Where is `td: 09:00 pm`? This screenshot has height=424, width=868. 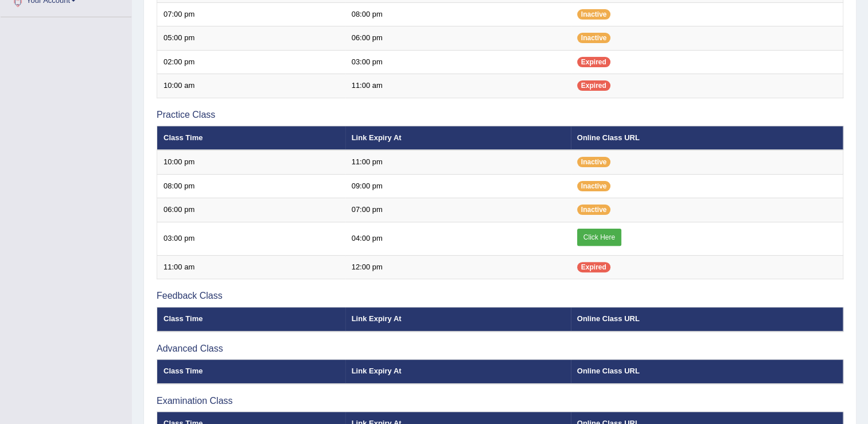
td: 09:00 pm is located at coordinates (458, 186).